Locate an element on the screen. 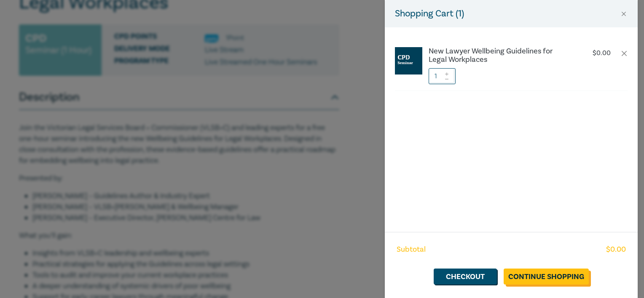 The height and width of the screenshot is (298, 644). img: CPD%20Seminar.jpg is located at coordinates (409, 60).